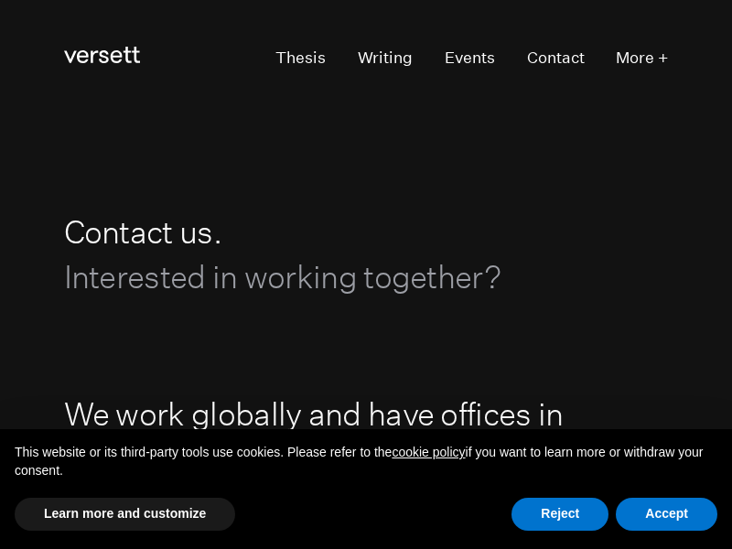 The width and height of the screenshot is (732, 549). Describe the element at coordinates (124, 514) in the screenshot. I see `button: Learn more and customize` at that location.